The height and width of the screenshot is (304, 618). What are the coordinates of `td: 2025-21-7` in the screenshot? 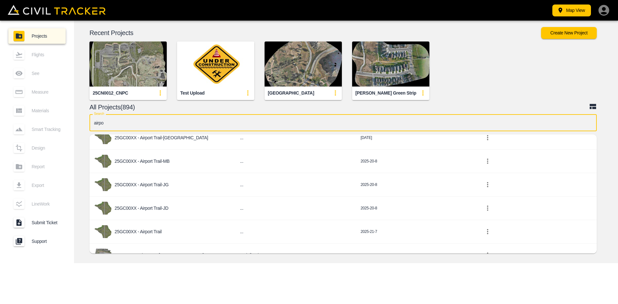 It's located at (415, 232).